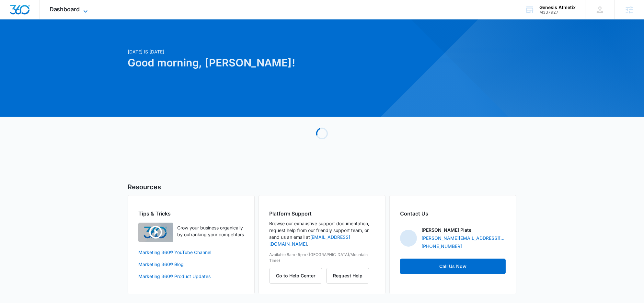  I want to click on a: Request Help, so click(348, 275).